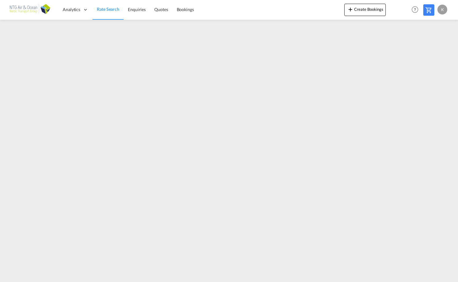 The height and width of the screenshot is (282, 458). What do you see at coordinates (415, 10) in the screenshot?
I see `span: Help` at bounding box center [415, 10].